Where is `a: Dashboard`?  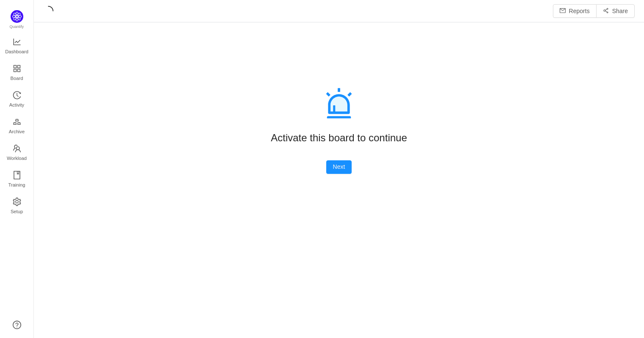 a: Dashboard is located at coordinates (17, 47).